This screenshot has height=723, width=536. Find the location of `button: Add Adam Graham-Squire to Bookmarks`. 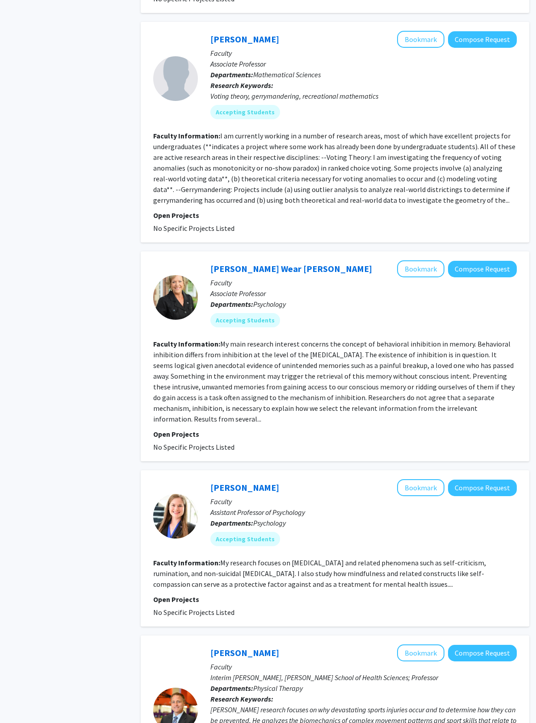

button: Add Adam Graham-Squire to Bookmarks is located at coordinates (420, 39).